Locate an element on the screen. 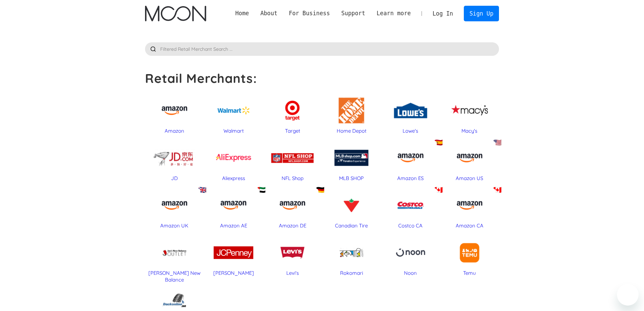 This screenshot has height=311, width=644. div: Learn more is located at coordinates (394, 14).